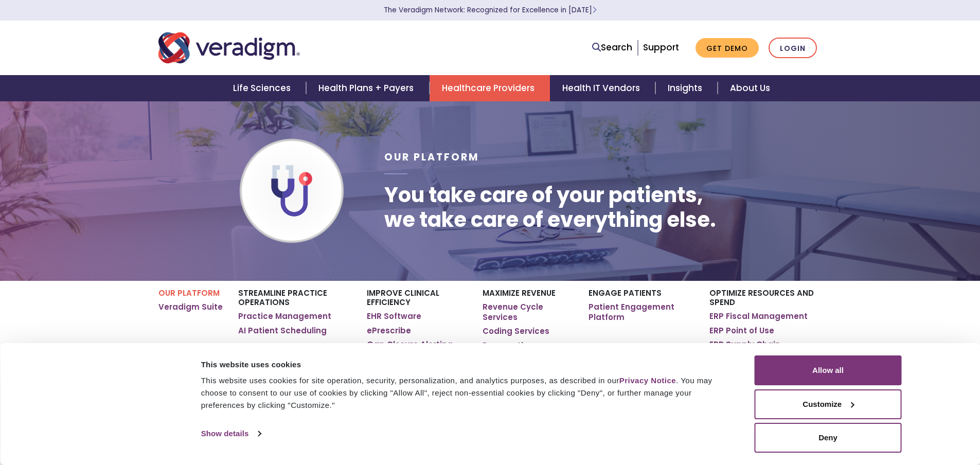  Describe the element at coordinates (641, 312) in the screenshot. I see `a: Patient Engagement Platform` at that location.